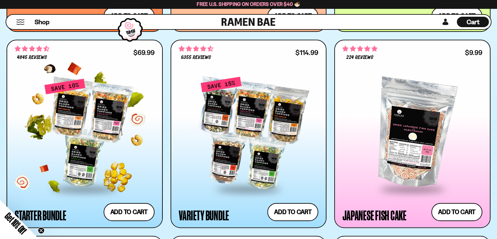  I want to click on span: 4845 reviews, so click(32, 58).